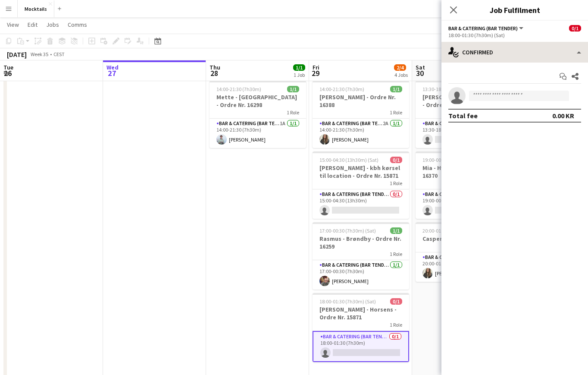  I want to click on span: Bar & Catering (Bar Tender), so click(483, 28).